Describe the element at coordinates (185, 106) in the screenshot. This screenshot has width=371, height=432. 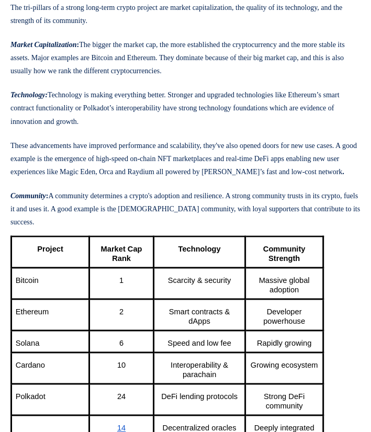
I see `p: Technology is making everything better. Stronger and upgraded technologies like Ethereum’s smart ...` at that location.